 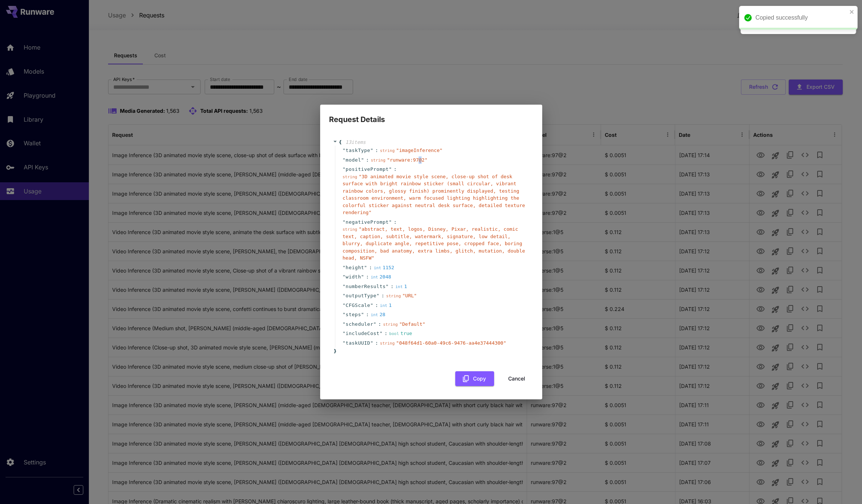 I want to click on div: Copied successfully, so click(x=801, y=18).